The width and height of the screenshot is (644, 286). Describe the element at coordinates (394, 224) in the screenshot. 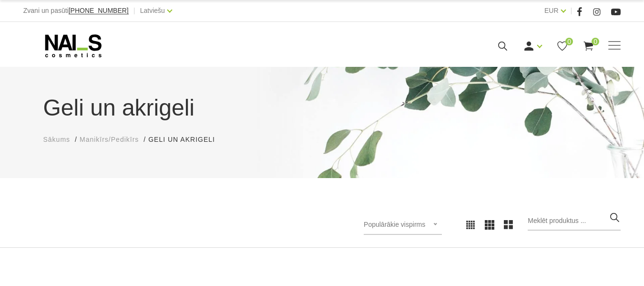

I see `span: Populārākie vispirms` at that location.